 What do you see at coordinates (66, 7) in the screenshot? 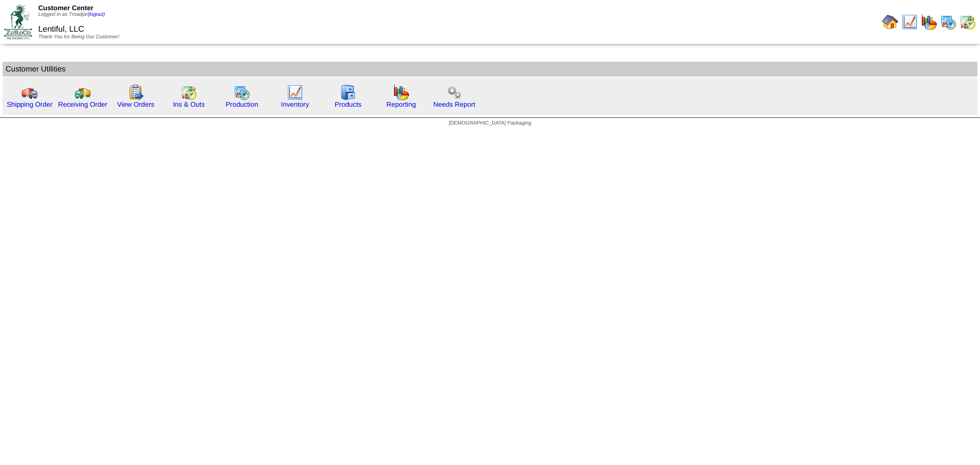
I see `span: Customer Center` at bounding box center [66, 7].